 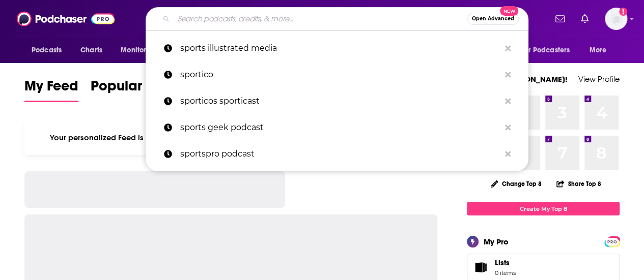 I want to click on a: sporticos sporticast, so click(x=337, y=101).